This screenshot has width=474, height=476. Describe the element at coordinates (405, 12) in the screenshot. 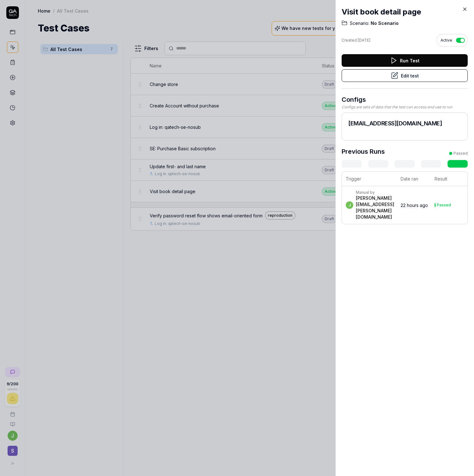

I see `h2: Visit book detail page` at that location.